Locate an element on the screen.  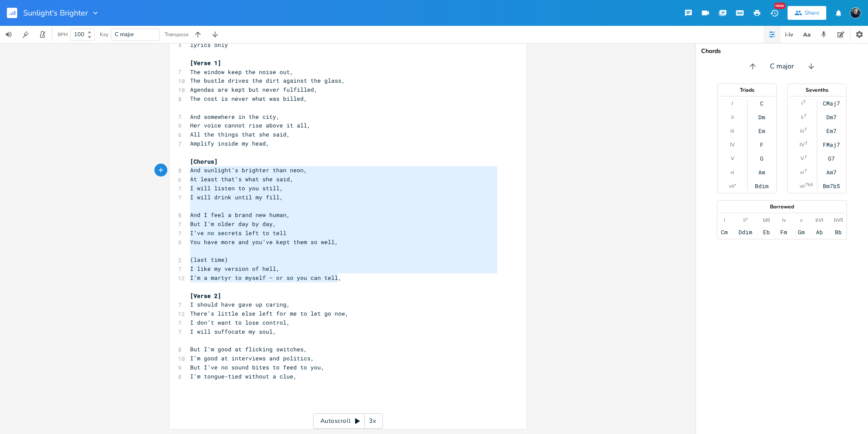
div: Key is located at coordinates (104, 35).